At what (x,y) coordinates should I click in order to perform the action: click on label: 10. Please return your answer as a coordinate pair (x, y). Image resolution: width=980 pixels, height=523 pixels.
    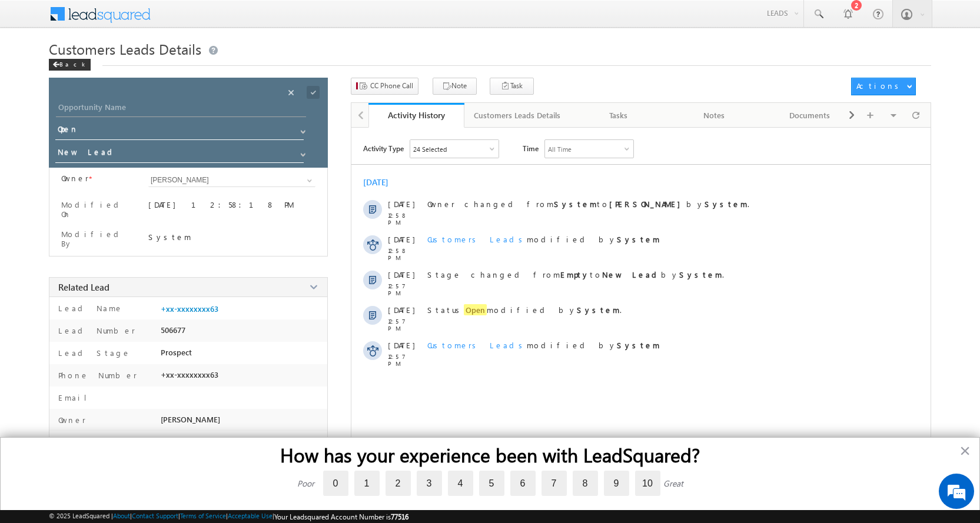
    Looking at the image, I should click on (648, 483).